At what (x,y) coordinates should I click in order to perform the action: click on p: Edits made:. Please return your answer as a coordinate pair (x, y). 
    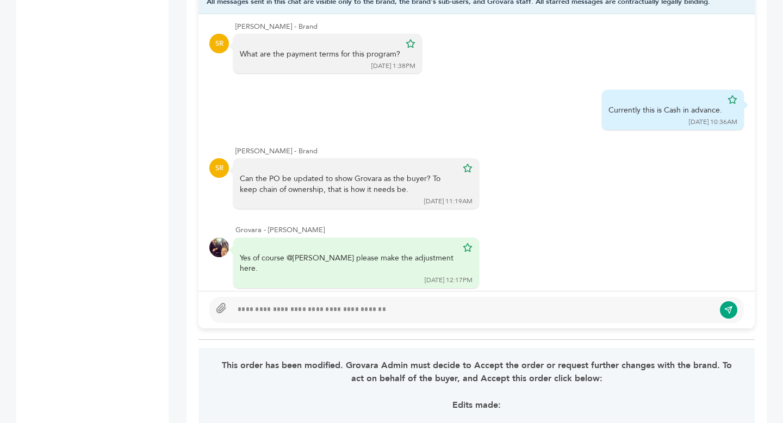
    Looking at the image, I should click on (476, 405).